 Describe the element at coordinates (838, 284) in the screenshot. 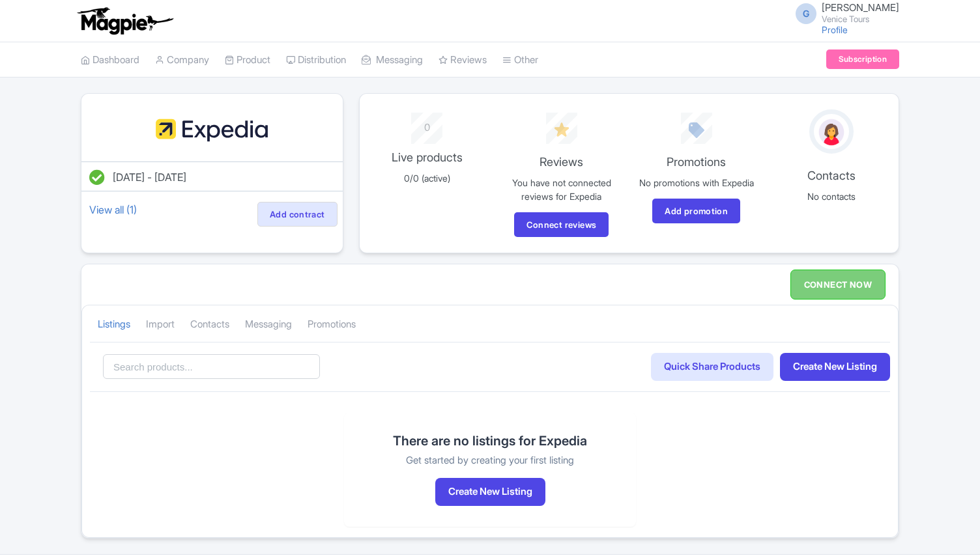

I see `a: CONNECT NOW` at that location.